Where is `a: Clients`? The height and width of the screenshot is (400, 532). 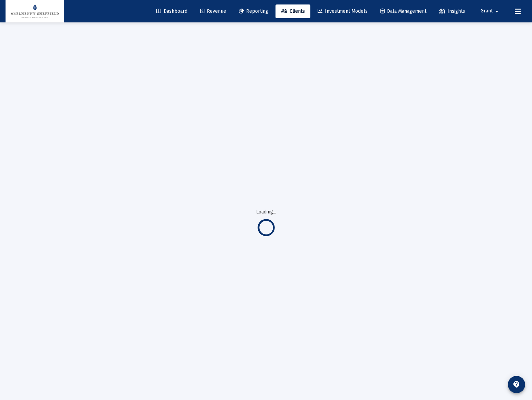
a: Clients is located at coordinates (293, 11).